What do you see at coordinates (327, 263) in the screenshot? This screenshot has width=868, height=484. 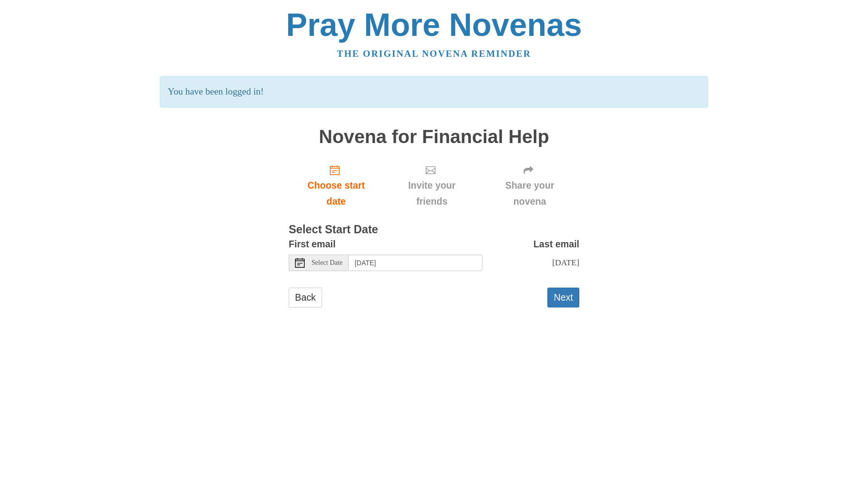 I see `span: Select Date` at bounding box center [327, 263].